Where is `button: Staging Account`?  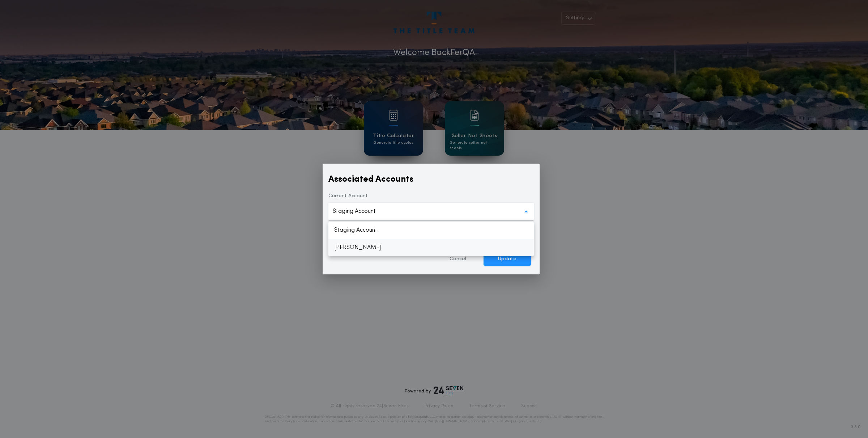
button: Staging Account is located at coordinates (432, 211).